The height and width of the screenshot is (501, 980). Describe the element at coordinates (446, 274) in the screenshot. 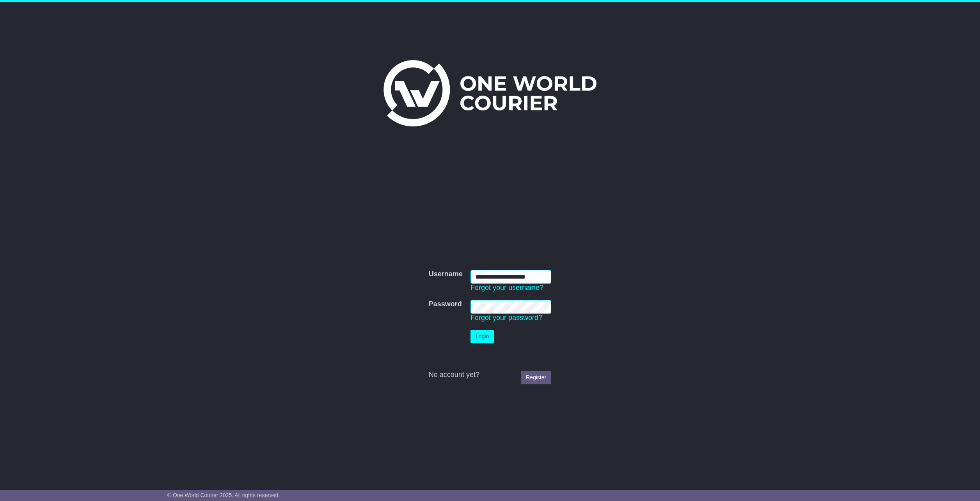

I see `label: Username` at that location.